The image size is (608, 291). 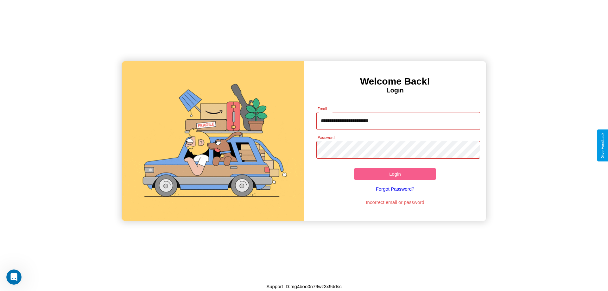 I want to click on p: Incorrect email or password, so click(x=395, y=202).